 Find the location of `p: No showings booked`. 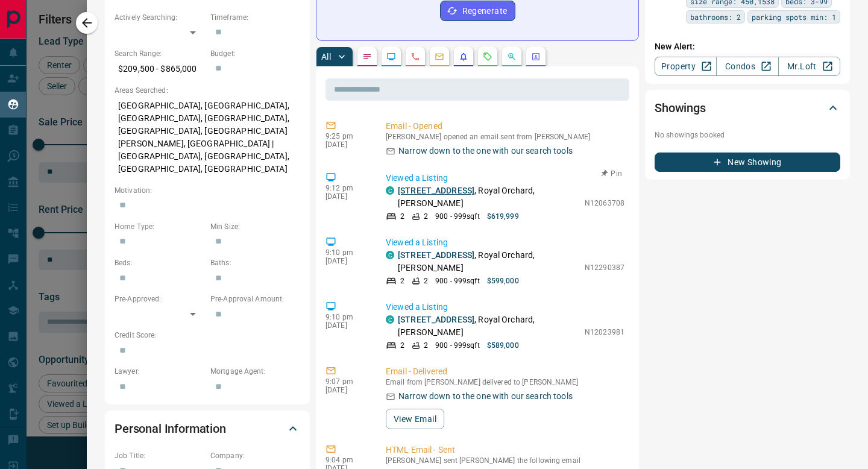

p: No showings booked is located at coordinates (747, 135).